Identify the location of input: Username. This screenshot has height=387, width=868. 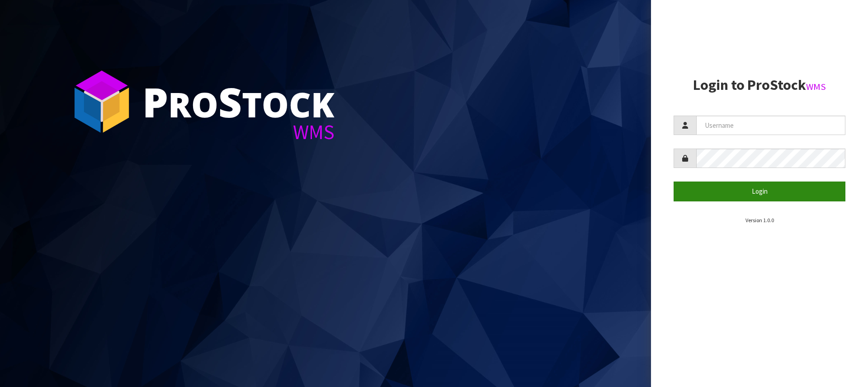
(771, 125).